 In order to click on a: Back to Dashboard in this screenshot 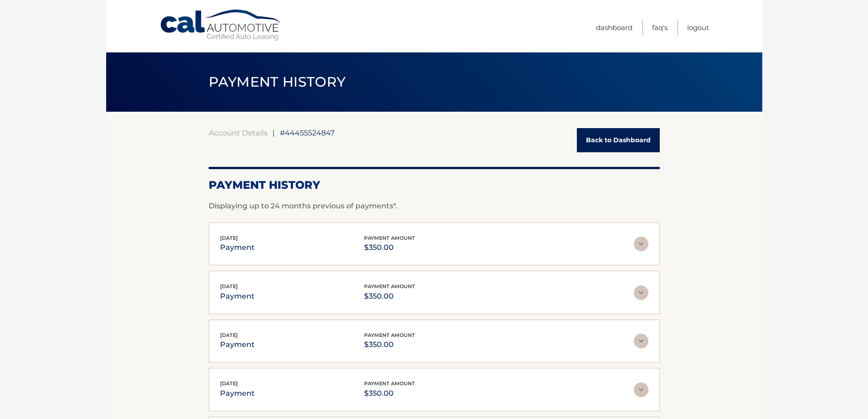, I will do `click(619, 140)`.